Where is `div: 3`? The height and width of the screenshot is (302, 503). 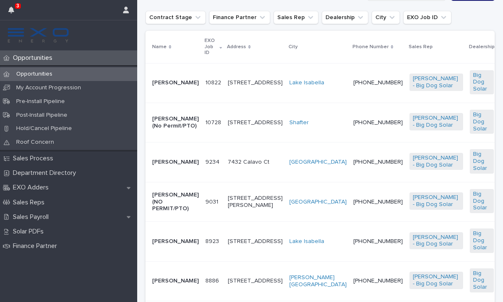 div: 3 is located at coordinates (14, 12).